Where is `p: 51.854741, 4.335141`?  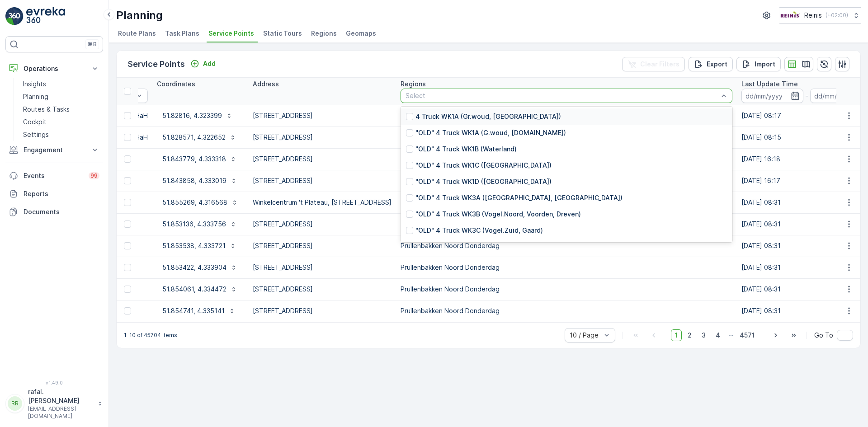 p: 51.854741, 4.335141 is located at coordinates (193, 311).